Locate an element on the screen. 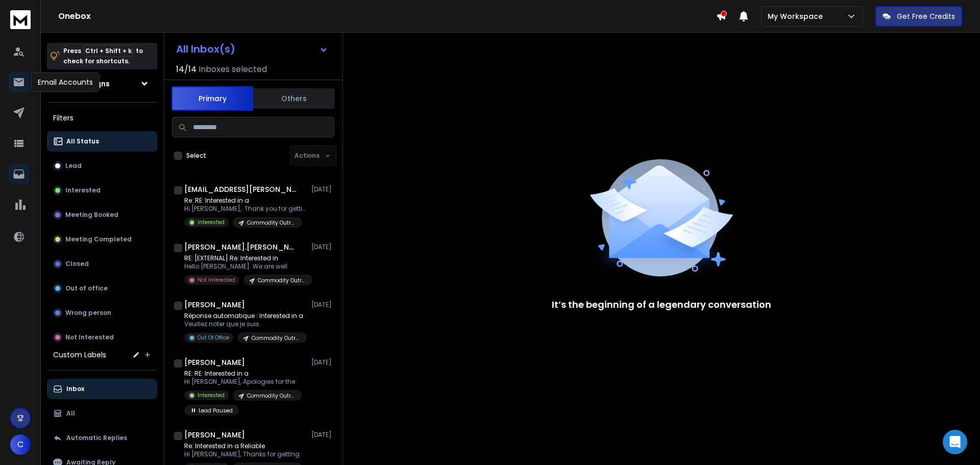 Image resolution: width=980 pixels, height=465 pixels. p: Closed is located at coordinates (77, 264).